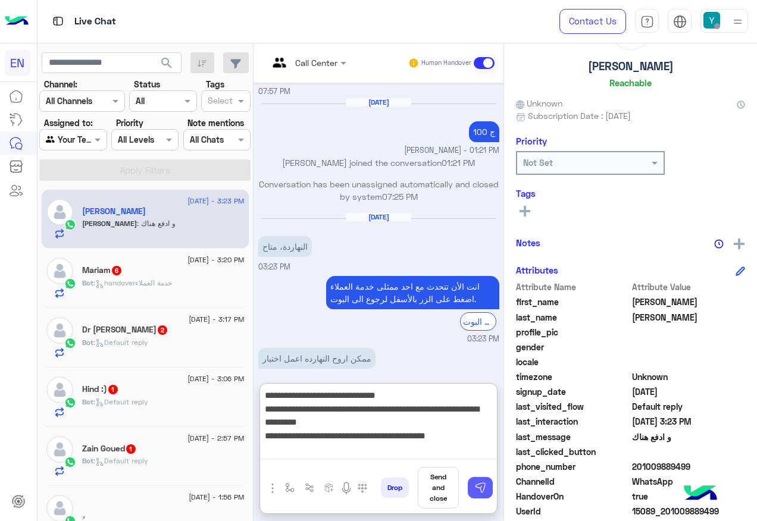 The width and height of the screenshot is (757, 521). What do you see at coordinates (573, 362) in the screenshot?
I see `span: locale` at bounding box center [573, 362].